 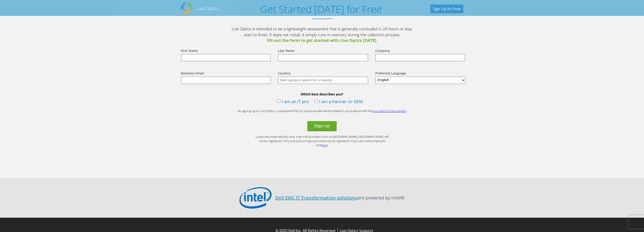 I want to click on label: First Name, so click(x=189, y=51).